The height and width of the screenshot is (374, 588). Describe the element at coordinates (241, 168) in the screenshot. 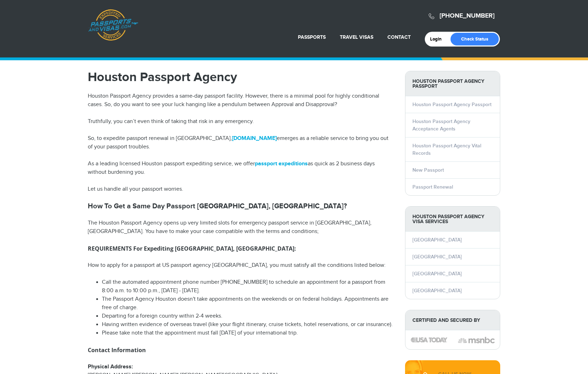

I see `p: As a leading licensed Houston passport expediting service, we offer as quick as 2 business days w...` at that location.